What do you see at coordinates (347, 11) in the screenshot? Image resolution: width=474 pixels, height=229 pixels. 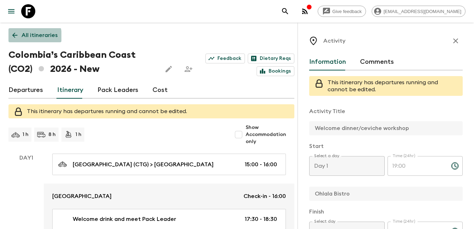 I see `span: Give feedback` at bounding box center [347, 11].